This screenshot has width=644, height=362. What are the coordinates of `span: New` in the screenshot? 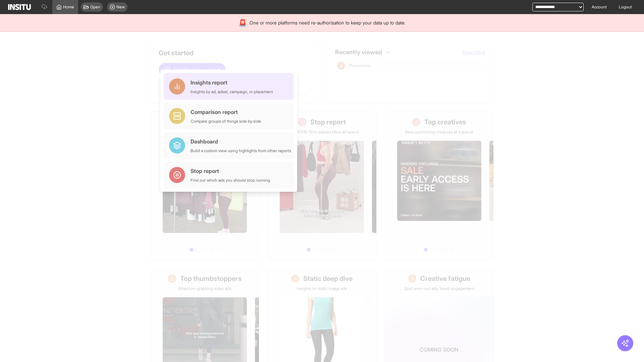 It's located at (121, 7).